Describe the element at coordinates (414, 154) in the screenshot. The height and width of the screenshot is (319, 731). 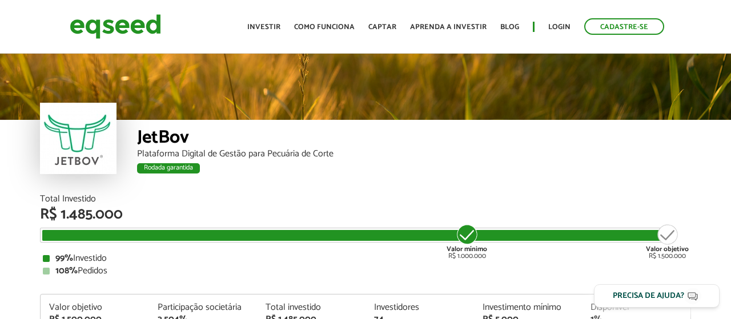
I see `div: Plataforma Digital de Gestão para Pecuária de Corte` at that location.